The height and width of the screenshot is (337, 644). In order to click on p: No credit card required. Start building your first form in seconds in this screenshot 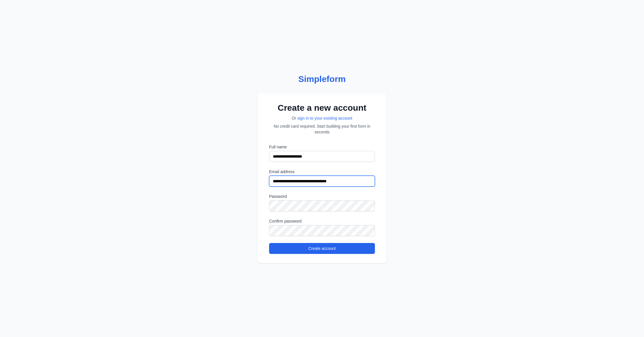, I will do `click(322, 129)`.